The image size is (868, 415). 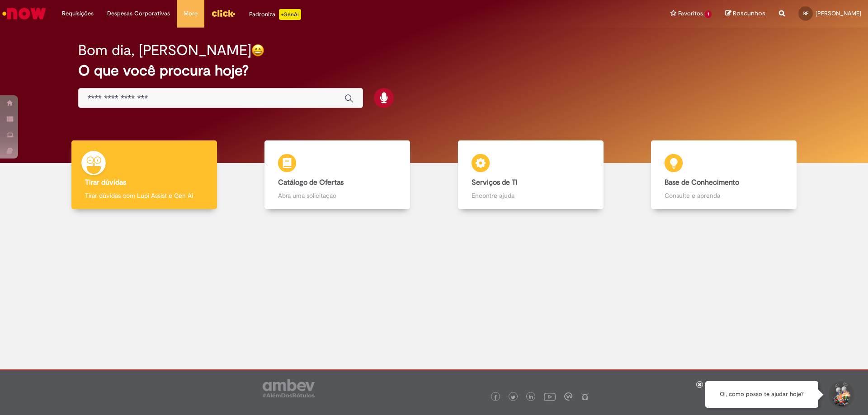 I want to click on img: ServiceNow, so click(x=24, y=14).